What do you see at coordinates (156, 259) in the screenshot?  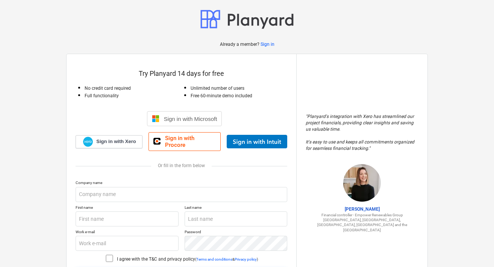 I see `p: I agree with the T&C and privacy policy` at bounding box center [156, 259].